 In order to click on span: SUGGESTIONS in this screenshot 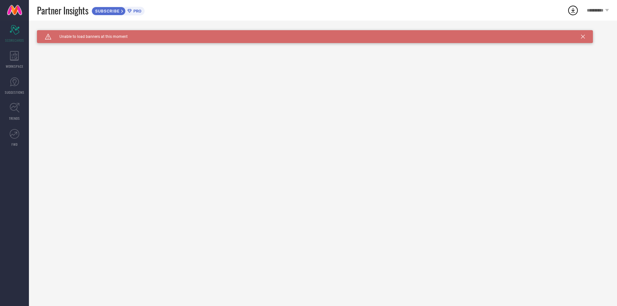, I will do `click(14, 92)`.